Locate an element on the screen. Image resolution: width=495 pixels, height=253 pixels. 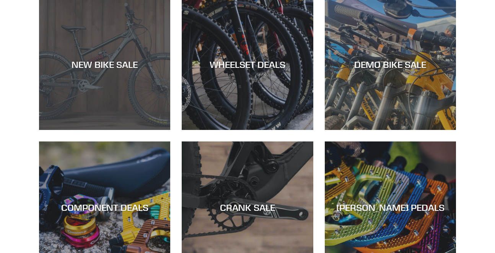
div: CRANK SALE is located at coordinates (247, 207).